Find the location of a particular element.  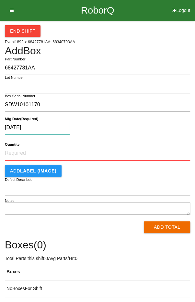

b: LABEL (IMAGE) is located at coordinates (38, 171).